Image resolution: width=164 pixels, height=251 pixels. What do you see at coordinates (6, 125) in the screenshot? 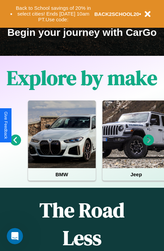
I see `div: Give Feedback` at bounding box center [6, 125].